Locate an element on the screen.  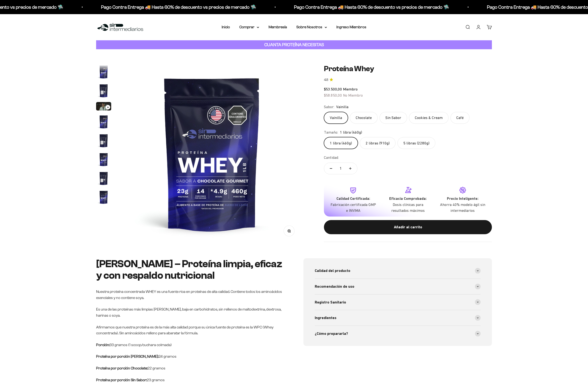
legend: Tamaño: is located at coordinates (331, 132).